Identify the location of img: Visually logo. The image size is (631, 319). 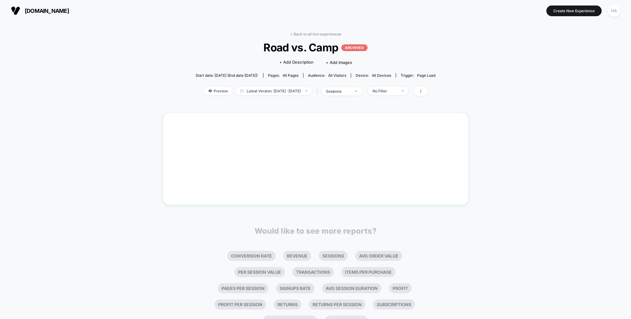
(16, 11).